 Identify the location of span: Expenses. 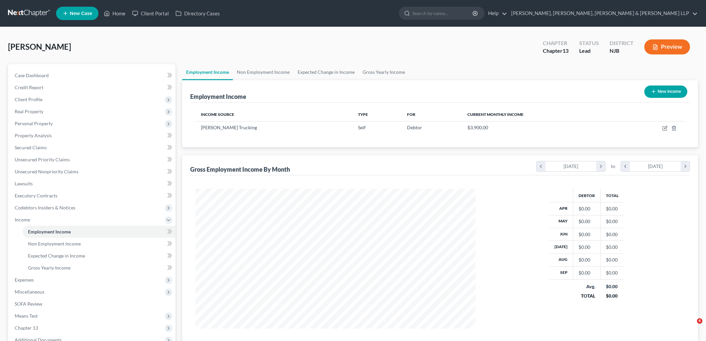
(24, 279).